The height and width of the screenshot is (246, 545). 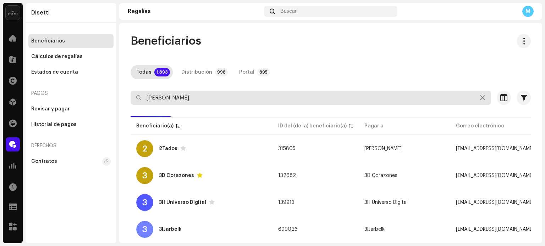 I want to click on re-m-nav-item: Estados de cuenta, so click(x=71, y=72).